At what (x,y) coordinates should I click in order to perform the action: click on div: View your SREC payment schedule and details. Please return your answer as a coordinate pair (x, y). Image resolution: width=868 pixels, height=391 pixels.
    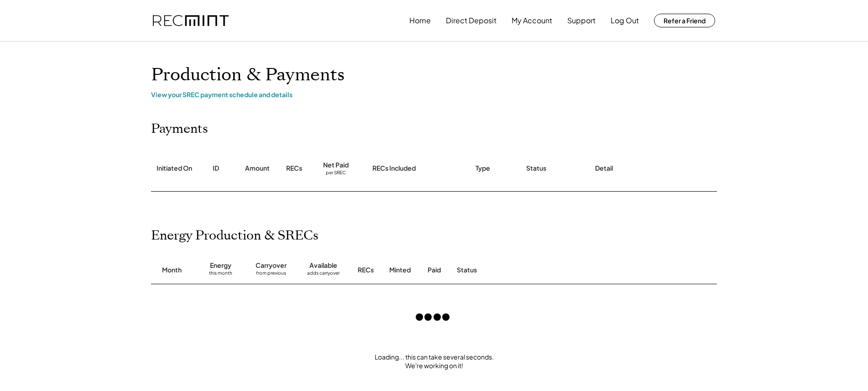
    Looking at the image, I should click on (434, 94).